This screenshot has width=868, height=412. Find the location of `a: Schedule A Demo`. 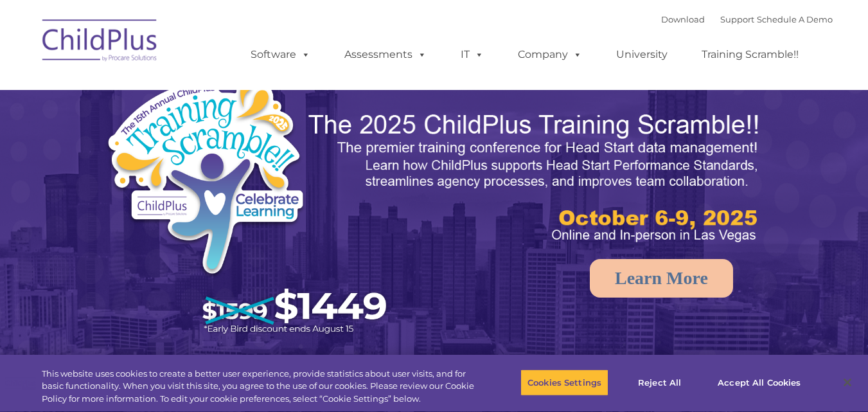

a: Schedule A Demo is located at coordinates (795, 19).